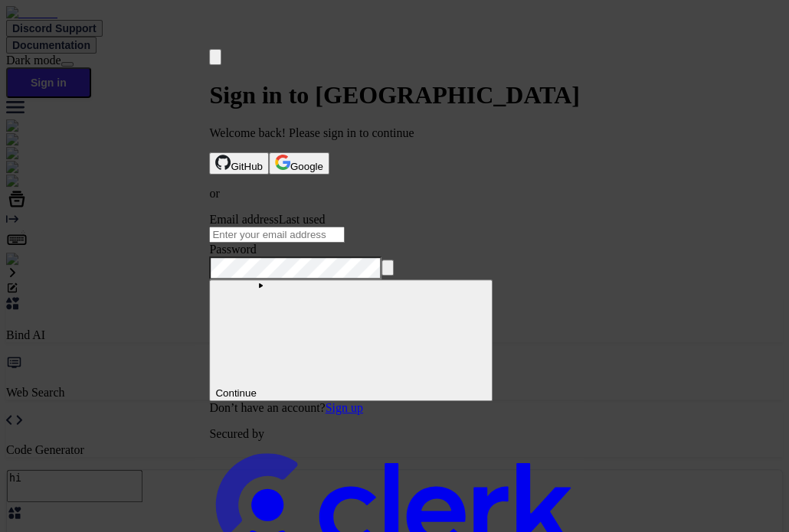 The image size is (789, 532). I want to click on label: Email address, so click(243, 219).